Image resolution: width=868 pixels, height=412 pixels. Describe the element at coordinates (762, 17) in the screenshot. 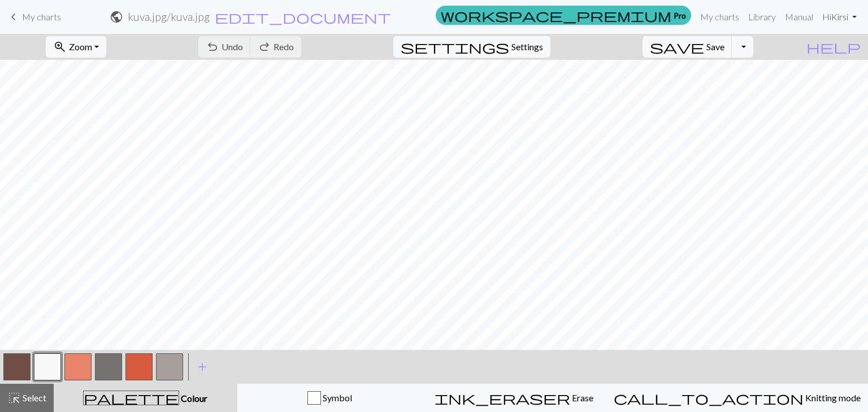

I see `a: Library` at that location.